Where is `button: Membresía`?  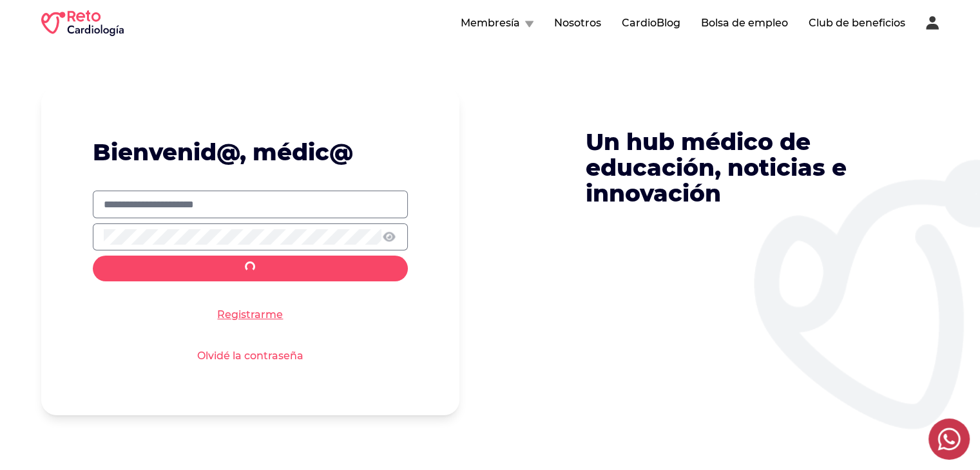
button: Membresía is located at coordinates (497, 23).